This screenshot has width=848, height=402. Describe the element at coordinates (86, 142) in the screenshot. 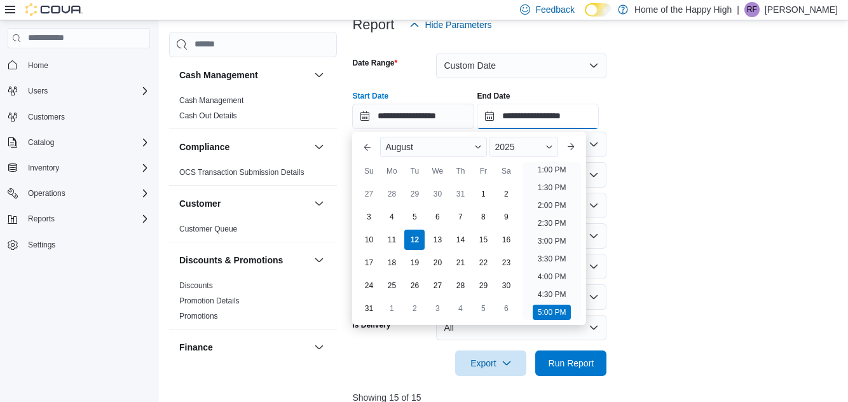

I see `span: Catalog` at that location.